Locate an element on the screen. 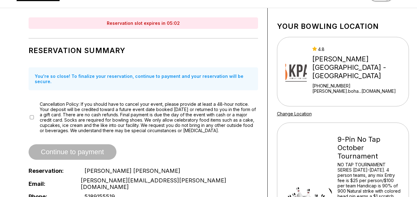 This screenshot has width=417, height=197. h1: Reservation Summary is located at coordinates (143, 51).